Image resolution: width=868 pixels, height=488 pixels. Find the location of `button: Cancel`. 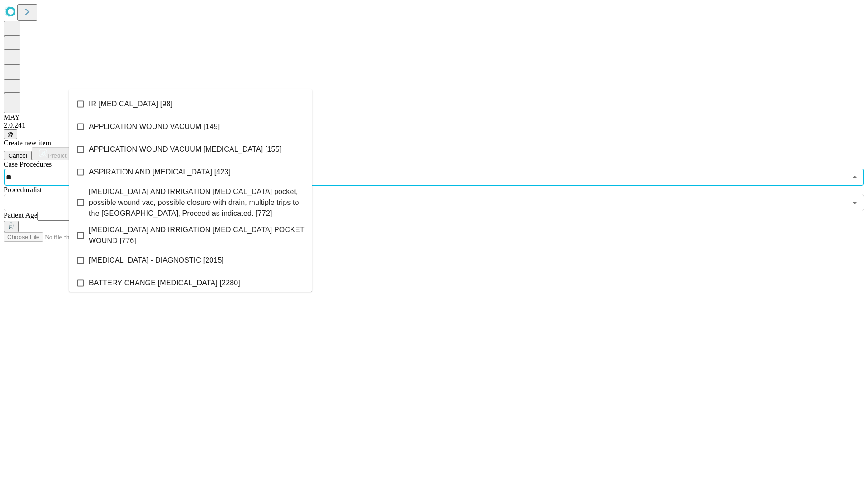

button: Cancel is located at coordinates (18, 155).